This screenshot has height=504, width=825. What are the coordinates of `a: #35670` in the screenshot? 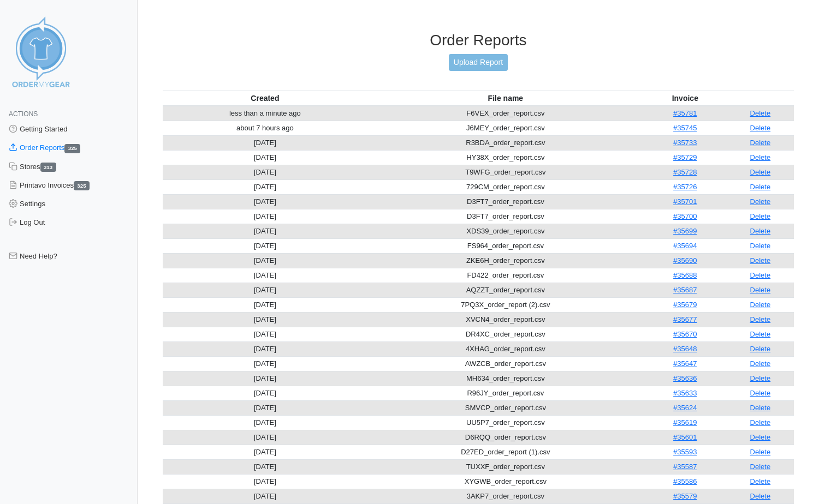 It's located at (685, 334).